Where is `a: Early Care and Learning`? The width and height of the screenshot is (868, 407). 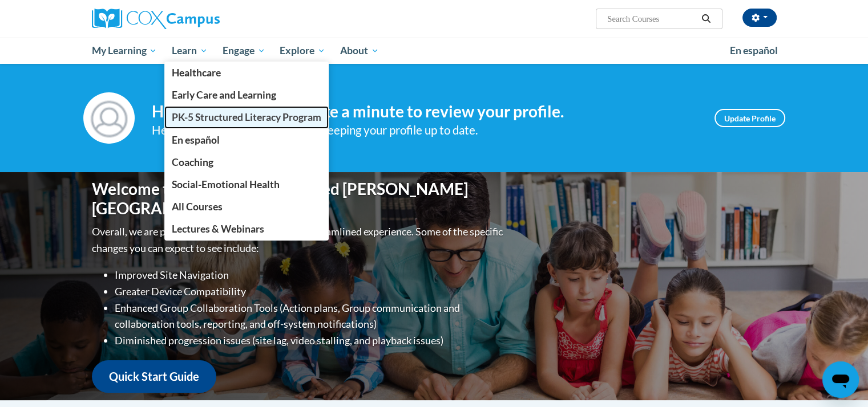 a: Early Care and Learning is located at coordinates (247, 95).